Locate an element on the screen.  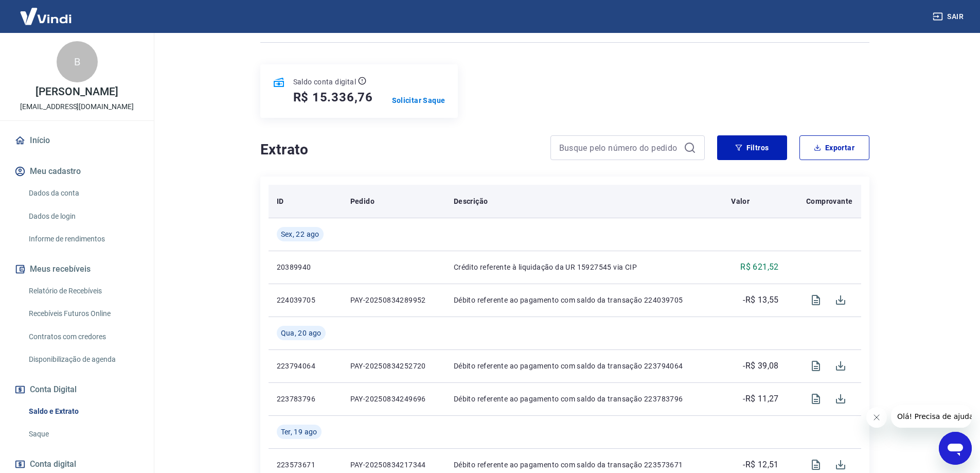
h5: R$ 15.336,76 is located at coordinates (333, 97).